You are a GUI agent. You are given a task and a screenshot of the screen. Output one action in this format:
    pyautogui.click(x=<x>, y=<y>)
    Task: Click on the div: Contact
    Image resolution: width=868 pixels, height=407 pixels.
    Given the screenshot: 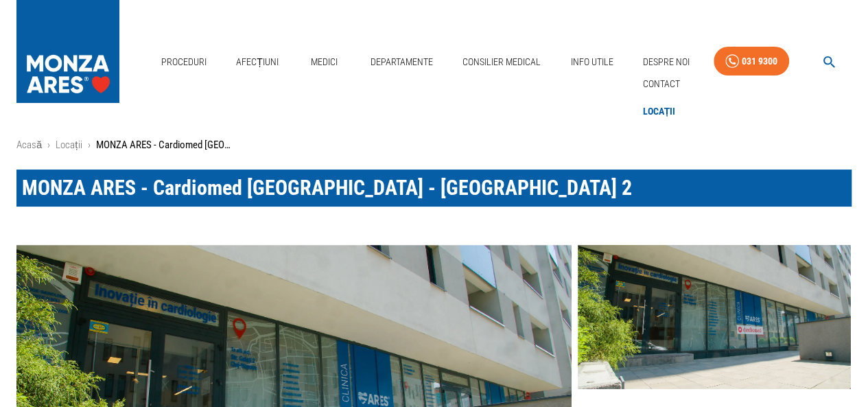 What is the action you would take?
    pyautogui.click(x=661, y=84)
    